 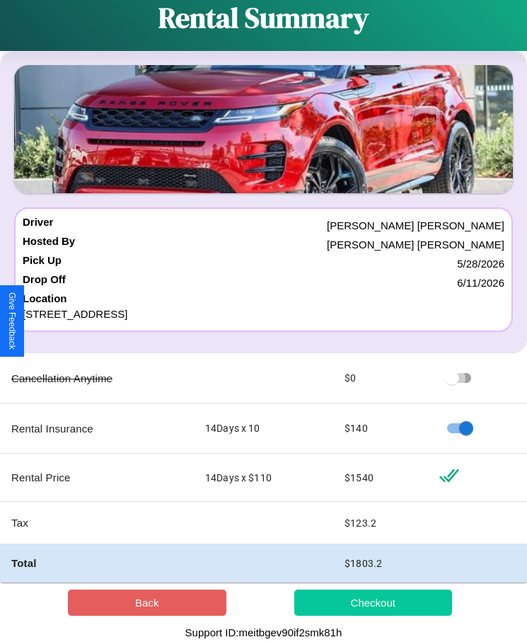 What do you see at coordinates (97, 428) in the screenshot?
I see `p: Rental Insurance` at bounding box center [97, 428].